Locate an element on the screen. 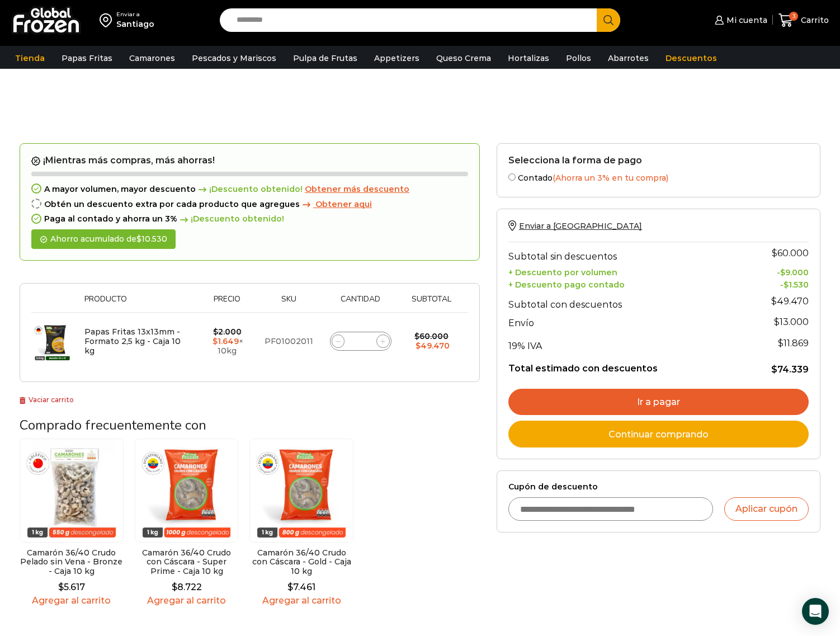 The image size is (840, 636). div: Enviar a is located at coordinates (136, 15).